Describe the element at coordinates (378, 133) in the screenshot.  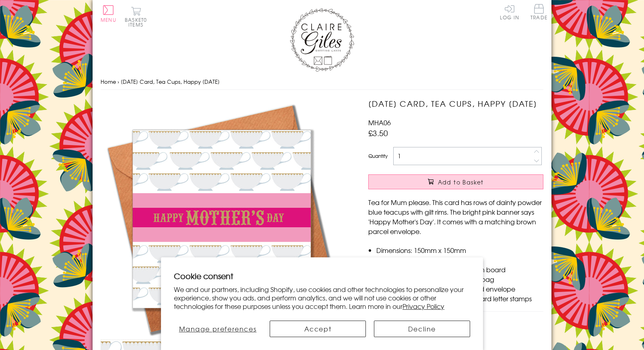
I see `span: £3.50` at that location.